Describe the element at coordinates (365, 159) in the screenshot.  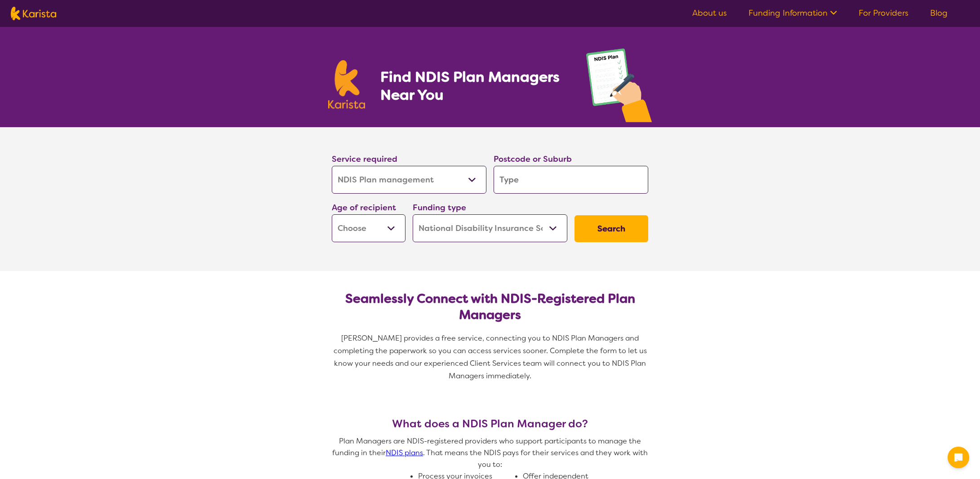
I see `label: Service required` at that location.